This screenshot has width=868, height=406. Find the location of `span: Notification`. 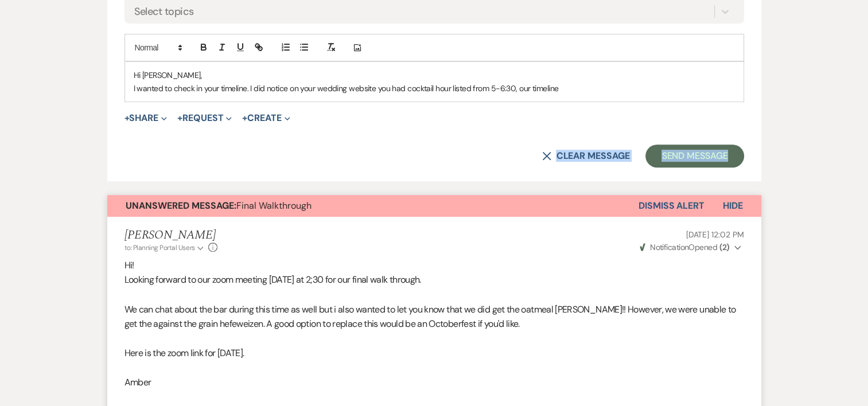

span: Notification is located at coordinates (669, 247).